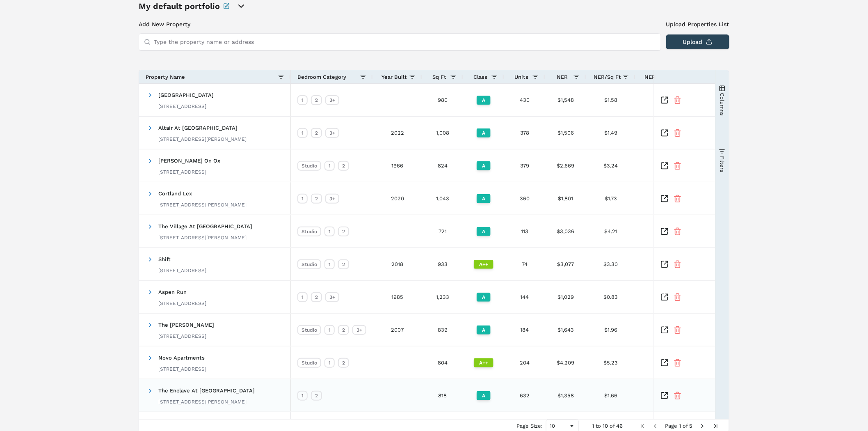 The image size is (868, 431). What do you see at coordinates (397, 198) in the screenshot?
I see `div: 2020` at bounding box center [397, 198].